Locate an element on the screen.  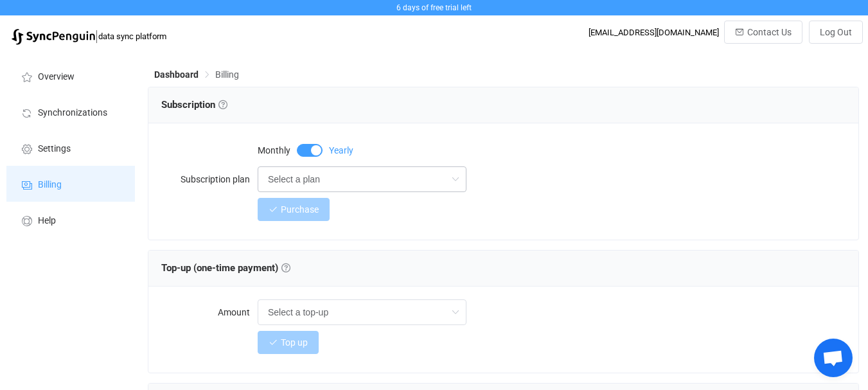
button: Log Out is located at coordinates (836, 32).